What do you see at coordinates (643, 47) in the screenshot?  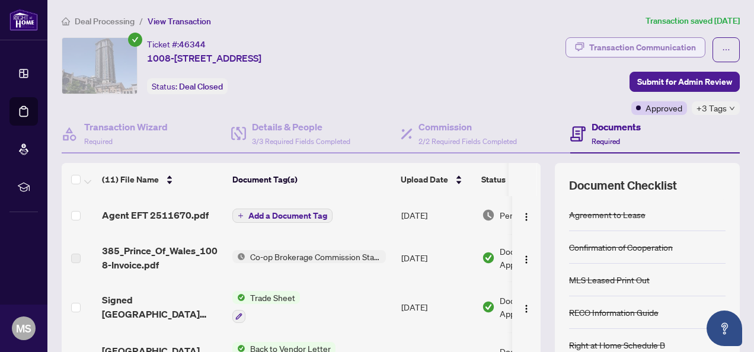 I see `div: Transaction Communication` at bounding box center [643, 47].